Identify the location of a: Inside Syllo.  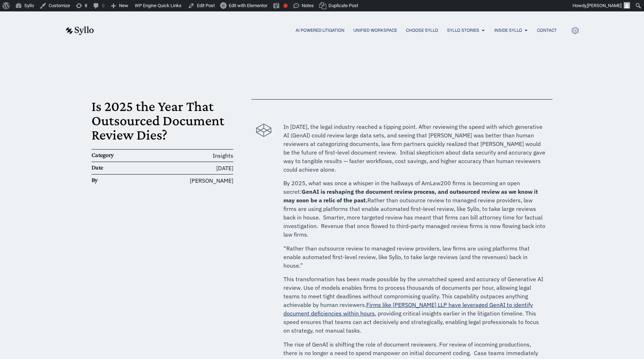
(508, 30).